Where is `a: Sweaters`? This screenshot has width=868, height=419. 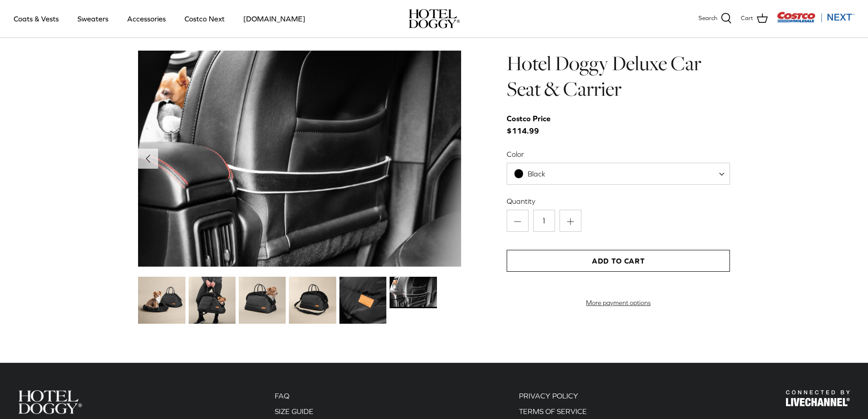
a: Sweaters is located at coordinates (93, 19).